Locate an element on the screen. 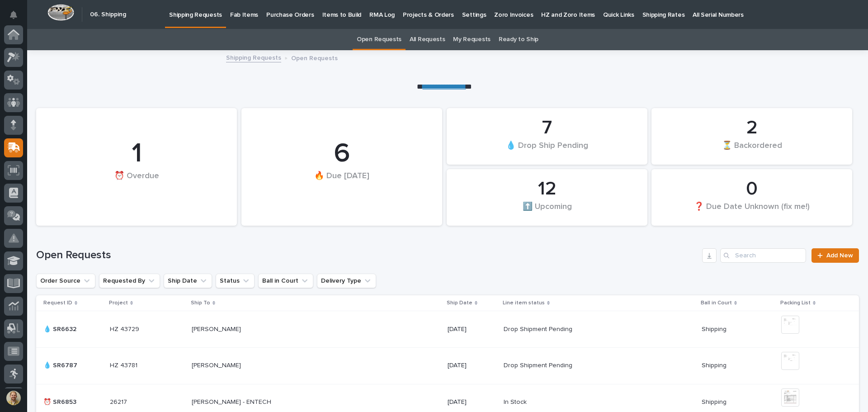 The height and width of the screenshot is (412, 868). a: Open Requests is located at coordinates (379, 39).